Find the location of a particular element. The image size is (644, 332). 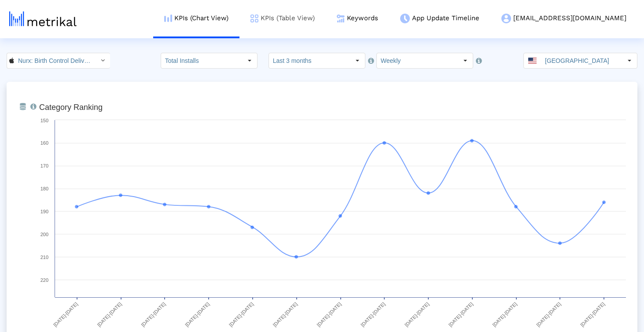

img: metrical-logo-light.png is located at coordinates (43, 19).